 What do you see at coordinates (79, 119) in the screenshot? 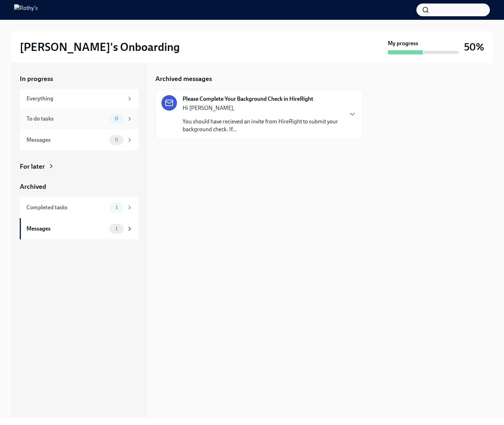
I see `a: To do tasks0` at bounding box center [79, 119].